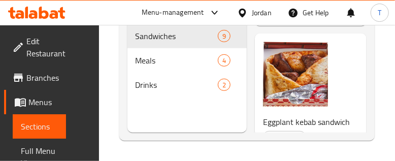 This screenshot has height=161, width=395. I want to click on span: 9, so click(224, 36).